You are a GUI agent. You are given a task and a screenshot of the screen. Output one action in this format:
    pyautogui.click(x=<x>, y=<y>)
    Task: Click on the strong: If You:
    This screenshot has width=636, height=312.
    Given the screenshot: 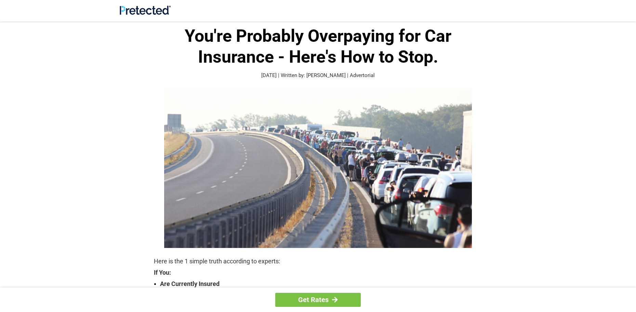 What is the action you would take?
    pyautogui.click(x=318, y=272)
    